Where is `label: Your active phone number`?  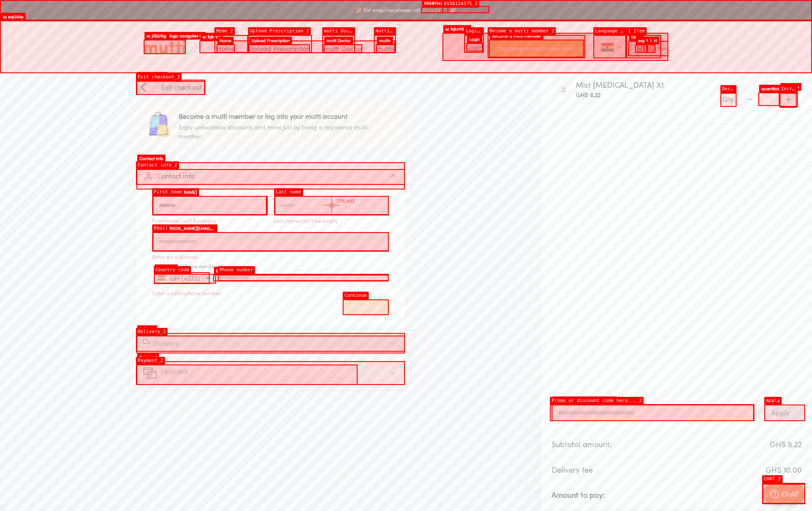
label: Your active phone number is located at coordinates (185, 266).